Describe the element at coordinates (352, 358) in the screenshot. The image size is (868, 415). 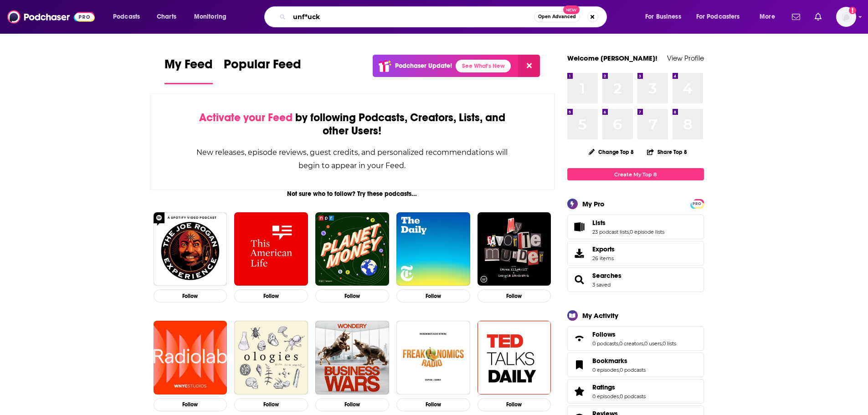
I see `img: Business Wars` at that location.